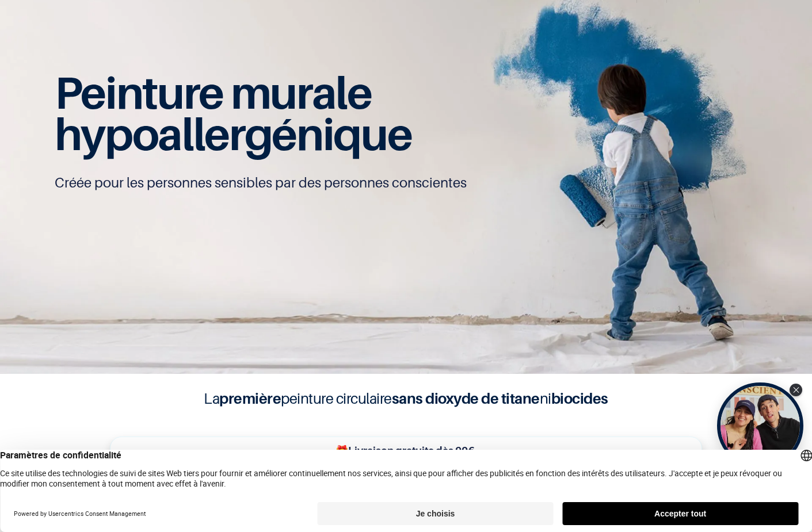 This screenshot has height=532, width=812. I want to click on button: Open chat widget, so click(27, 27).